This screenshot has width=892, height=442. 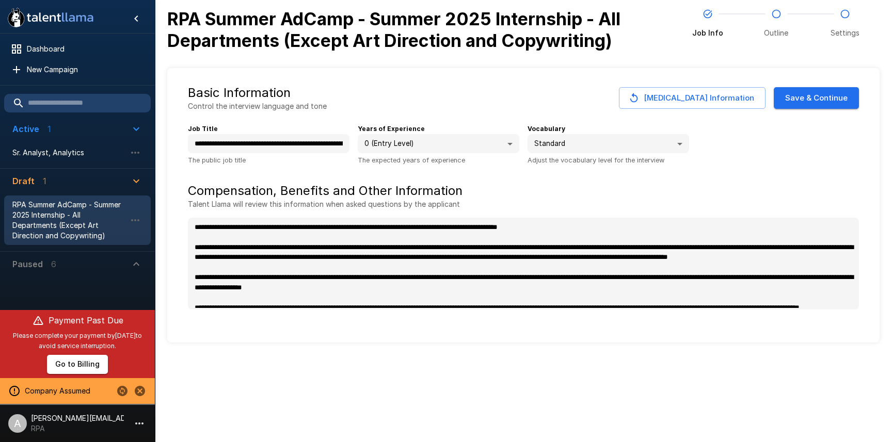 What do you see at coordinates (608, 160) in the screenshot?
I see `p: Adjust the vocabulary level for the interview` at bounding box center [608, 160].